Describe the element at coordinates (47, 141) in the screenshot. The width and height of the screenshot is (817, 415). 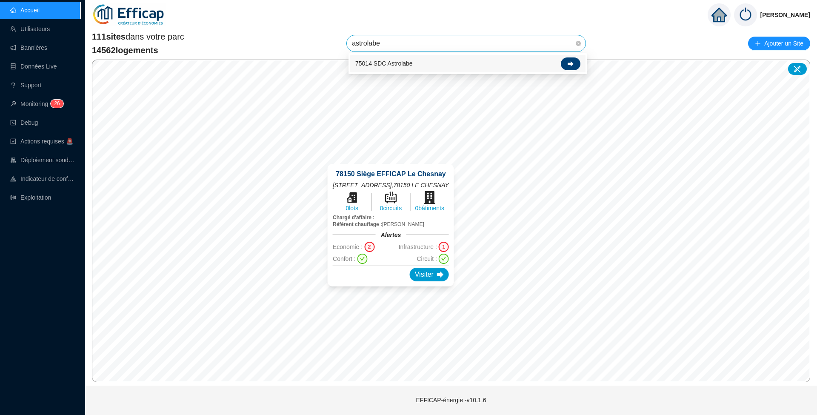
I see `span: Actions requises 🚨` at that location.